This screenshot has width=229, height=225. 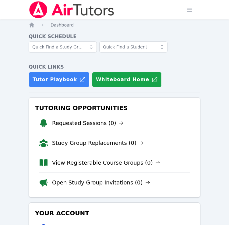 What do you see at coordinates (59, 79) in the screenshot?
I see `a: Tutor Playbook` at bounding box center [59, 79].